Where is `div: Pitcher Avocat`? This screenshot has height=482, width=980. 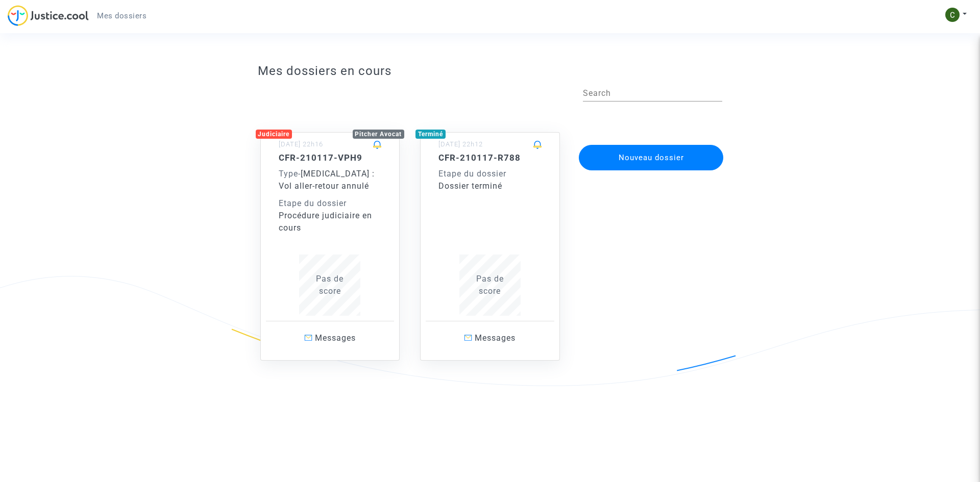 div: Pitcher Avocat is located at coordinates (379, 134).